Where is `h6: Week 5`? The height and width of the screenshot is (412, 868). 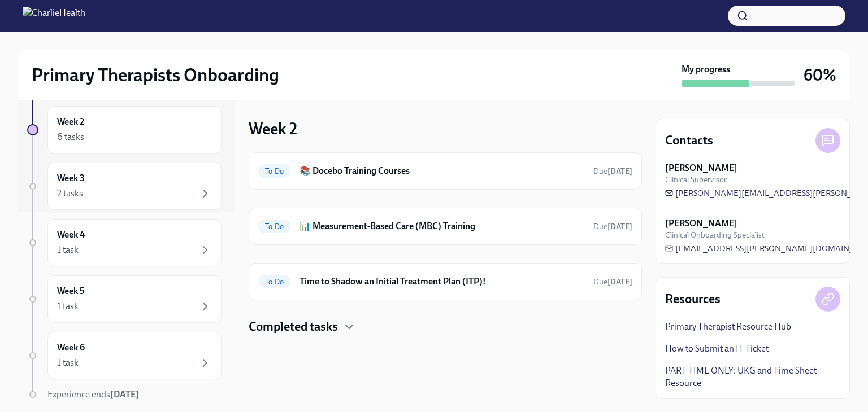
h6: Week 5 is located at coordinates (71, 291).